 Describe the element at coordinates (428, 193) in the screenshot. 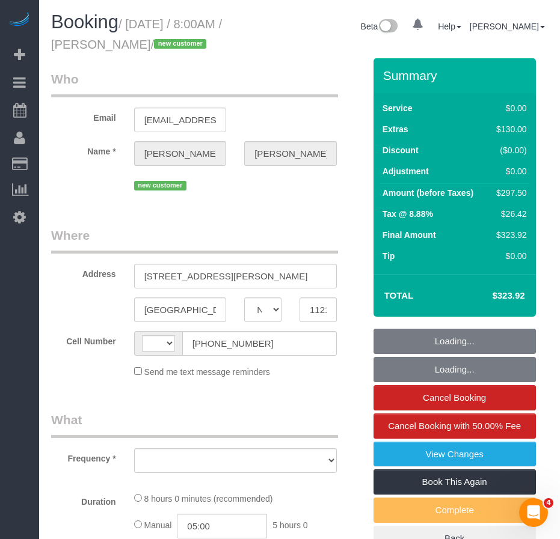

I see `label: Amount (before Taxes)` at that location.